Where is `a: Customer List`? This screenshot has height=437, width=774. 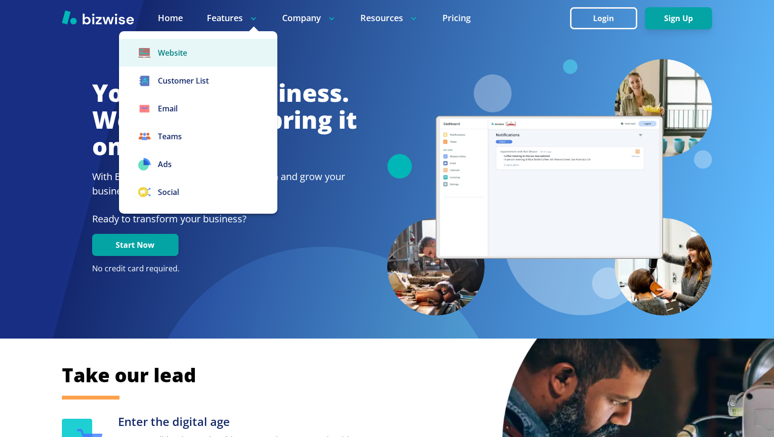
a: Customer List is located at coordinates (198, 81).